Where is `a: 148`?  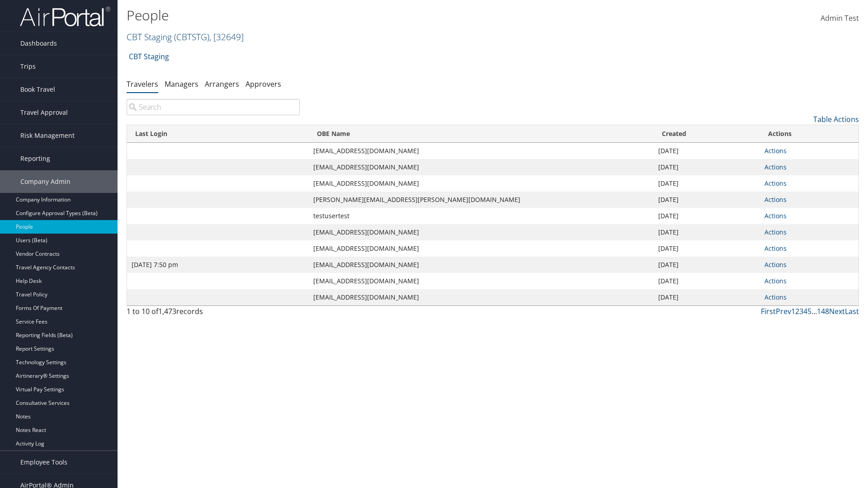
a: 148 is located at coordinates (822, 312).